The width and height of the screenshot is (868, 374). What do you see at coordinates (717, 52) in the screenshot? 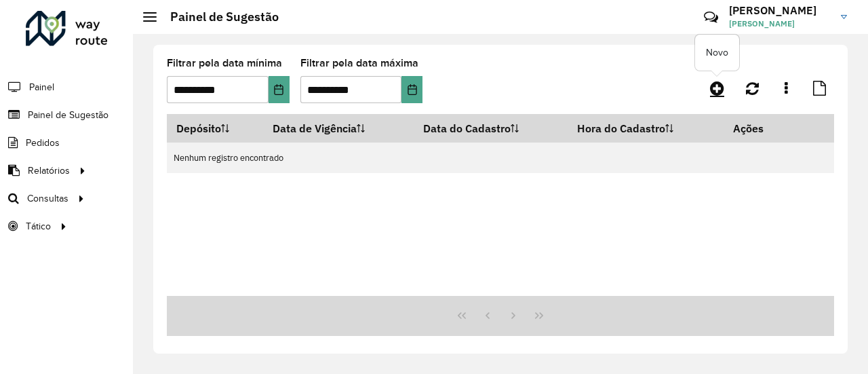
I see `div: Novo` at bounding box center [717, 52].